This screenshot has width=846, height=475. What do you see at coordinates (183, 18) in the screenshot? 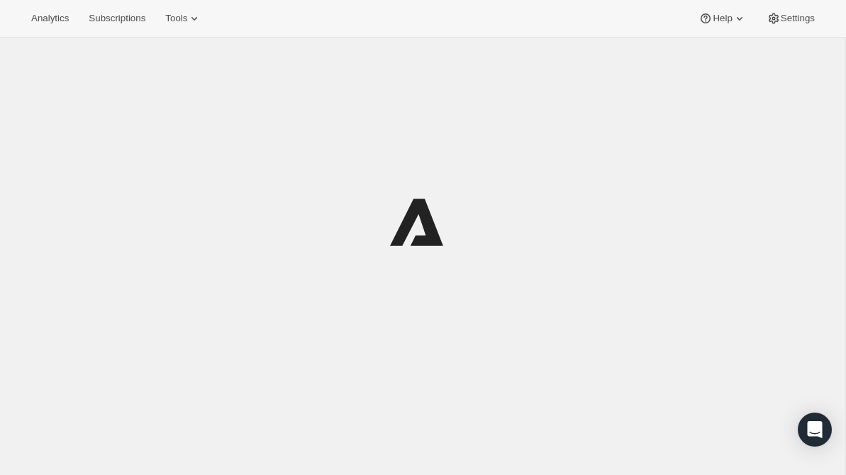
I see `button: Tools` at bounding box center [183, 18].